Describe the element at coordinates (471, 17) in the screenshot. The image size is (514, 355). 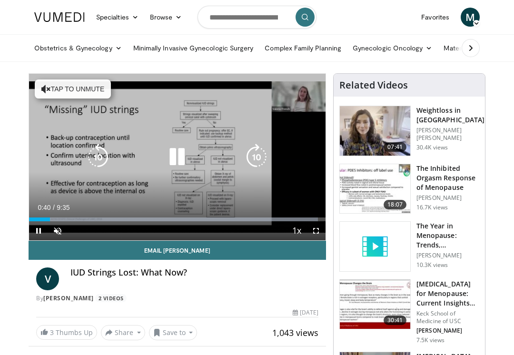
I see `a: M` at that location.